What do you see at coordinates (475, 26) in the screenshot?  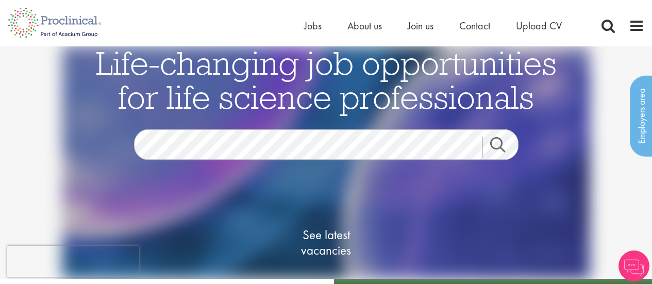 I see `a: Contact` at bounding box center [475, 26].